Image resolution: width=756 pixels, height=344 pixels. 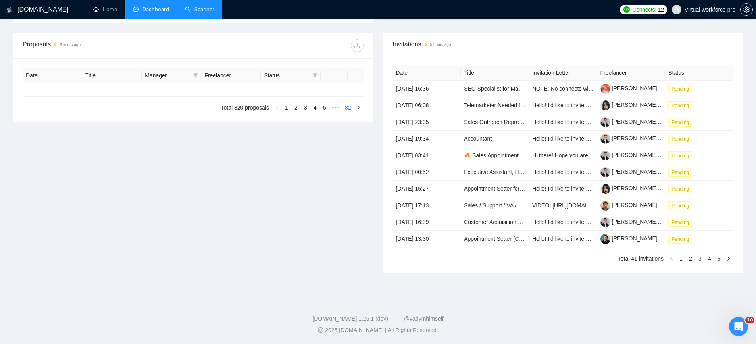 What do you see at coordinates (296, 108) in the screenshot?
I see `li: 2` at bounding box center [296, 108].